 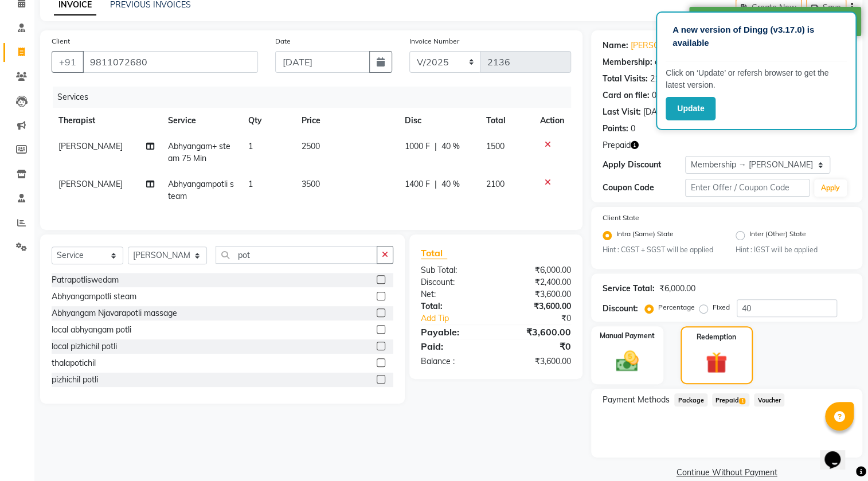 What do you see at coordinates (722, 307) in the screenshot?
I see `label: Fixed` at bounding box center [722, 307].